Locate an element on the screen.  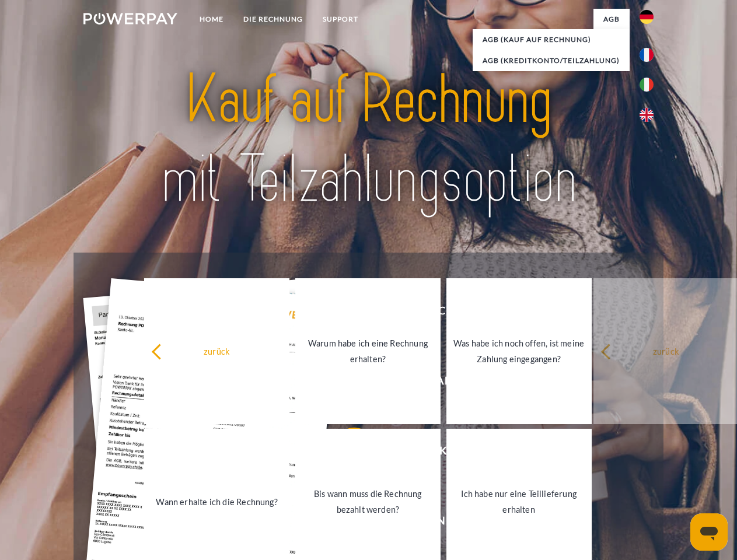
div: Bis wann muss die Rechnung bezahlt werden? is located at coordinates (367, 501).